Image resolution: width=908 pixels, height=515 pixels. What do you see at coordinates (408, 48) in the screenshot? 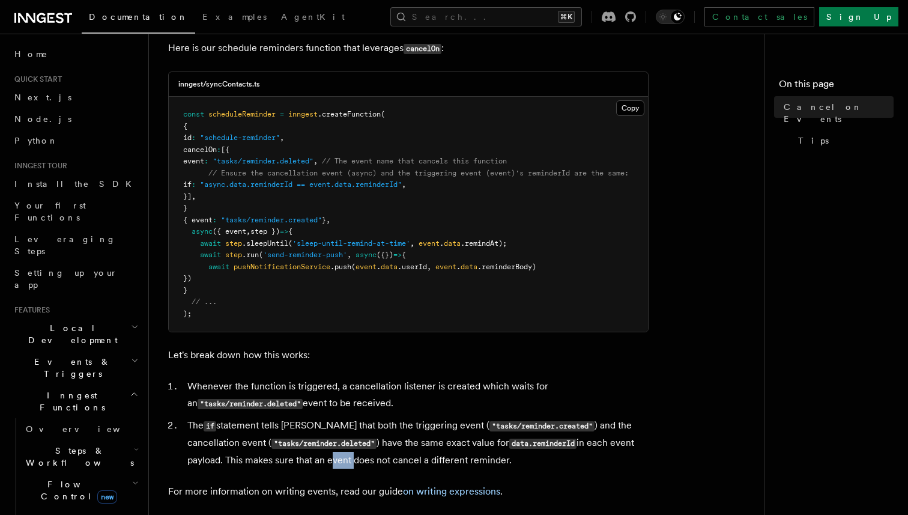
I see `p: Here is our schedule reminders function that leverages :` at bounding box center [408, 48].